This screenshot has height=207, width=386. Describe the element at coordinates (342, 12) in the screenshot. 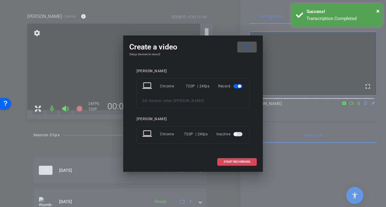

I see `div: Success!` at that location.